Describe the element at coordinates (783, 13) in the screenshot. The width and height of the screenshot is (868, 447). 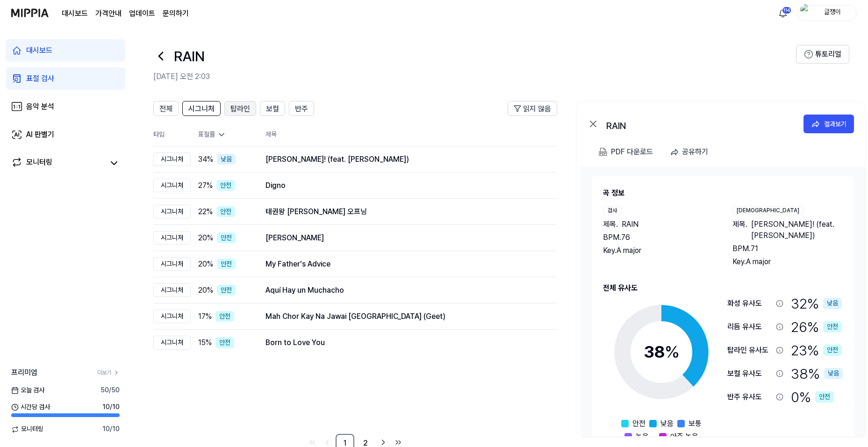
I see `img: 알림` at that location.